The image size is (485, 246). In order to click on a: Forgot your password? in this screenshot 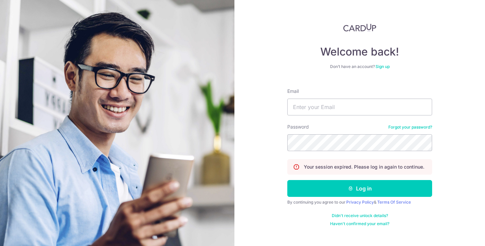, I will do `click(410, 127)`.